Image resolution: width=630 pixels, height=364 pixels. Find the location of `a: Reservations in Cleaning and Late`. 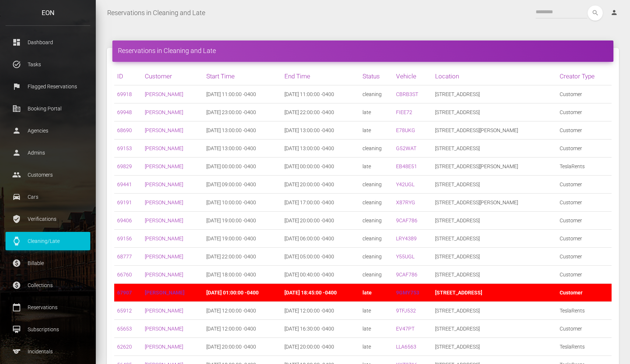

a: Reservations in Cleaning and Late is located at coordinates (157, 13).